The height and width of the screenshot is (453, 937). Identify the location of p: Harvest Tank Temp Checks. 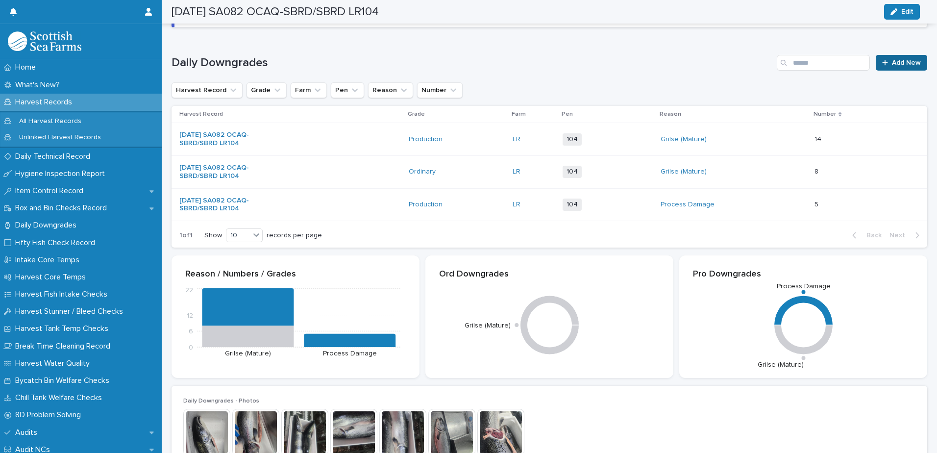
(64, 328).